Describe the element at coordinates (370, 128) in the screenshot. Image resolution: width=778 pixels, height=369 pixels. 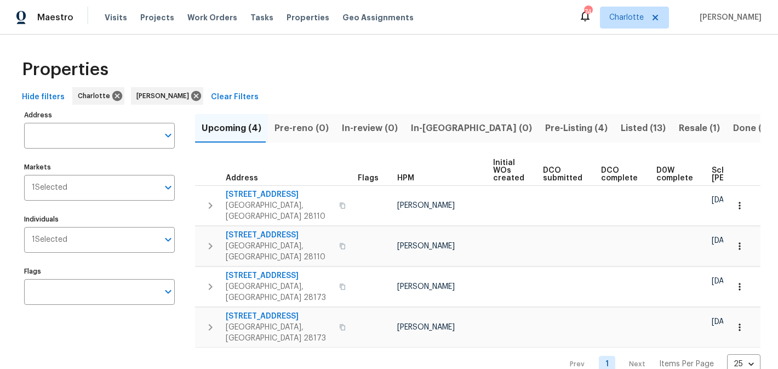
I see `span: In-review (0)` at that location.